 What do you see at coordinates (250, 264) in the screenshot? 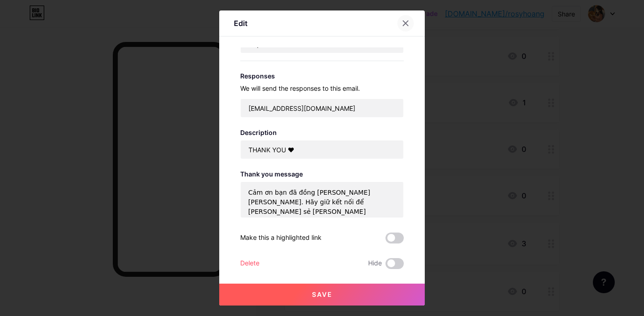
I see `div: Delete` at bounding box center [250, 264].